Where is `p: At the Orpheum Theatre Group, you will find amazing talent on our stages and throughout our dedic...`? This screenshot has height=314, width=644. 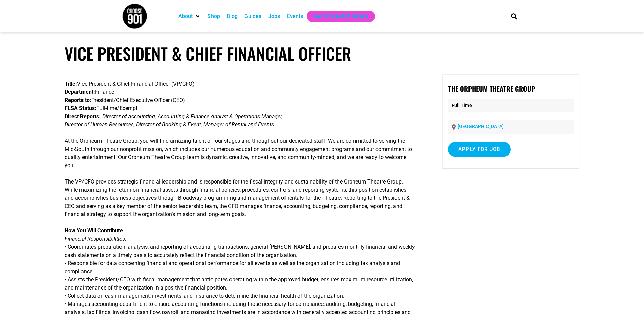 p: At the Orpheum Theatre Group, you will find amazing talent on our stages and throughout our dedic... is located at coordinates (240, 153).